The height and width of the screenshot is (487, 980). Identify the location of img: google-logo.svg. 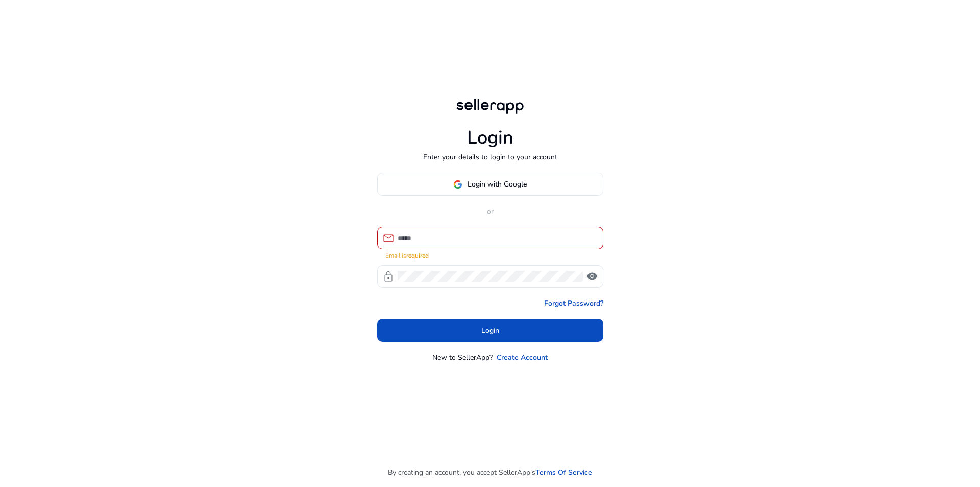
(458, 184).